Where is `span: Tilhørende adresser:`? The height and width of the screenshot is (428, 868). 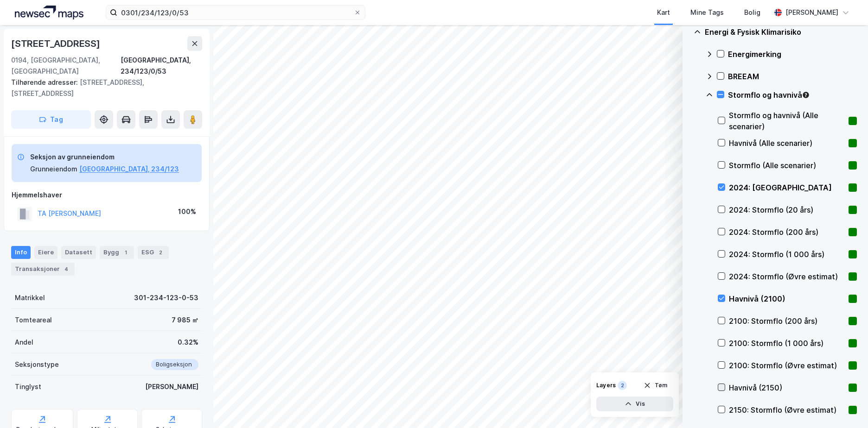 span: Tilhørende adresser: is located at coordinates (45, 82).